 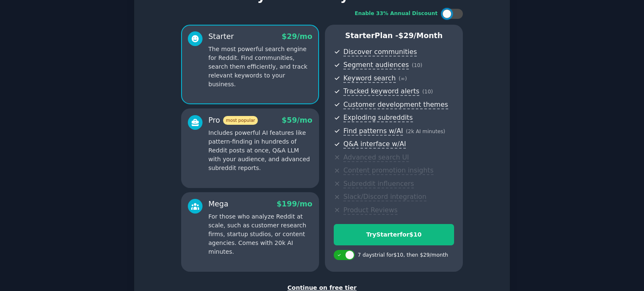 I want to click on span: Tracked keyword alerts, so click(x=381, y=91).